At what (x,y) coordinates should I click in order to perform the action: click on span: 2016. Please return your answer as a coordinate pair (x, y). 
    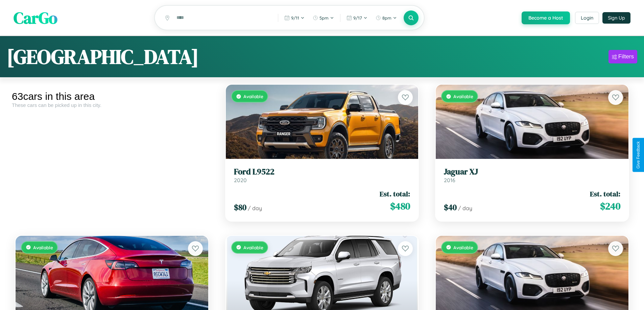
    Looking at the image, I should click on (450, 180).